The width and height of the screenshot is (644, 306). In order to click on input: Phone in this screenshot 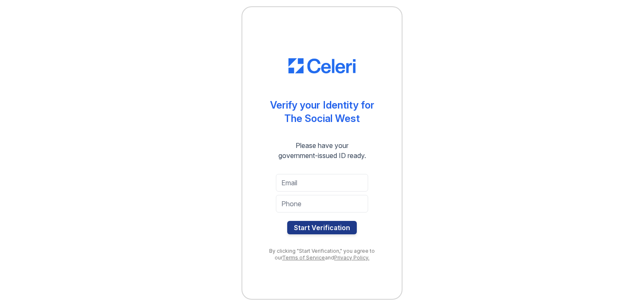, I will do `click(322, 204)`.